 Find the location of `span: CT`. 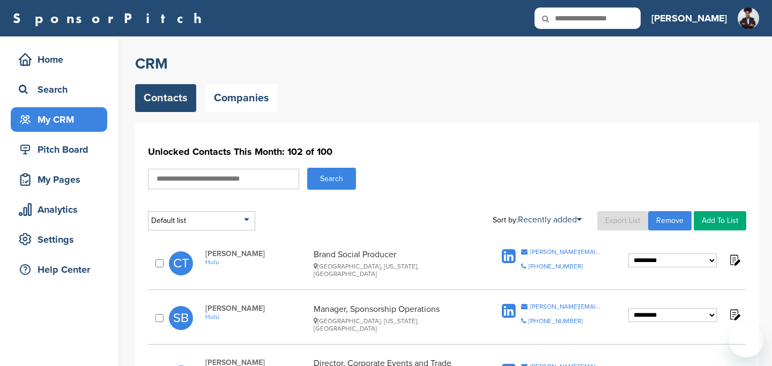

span: CT is located at coordinates (181, 263).